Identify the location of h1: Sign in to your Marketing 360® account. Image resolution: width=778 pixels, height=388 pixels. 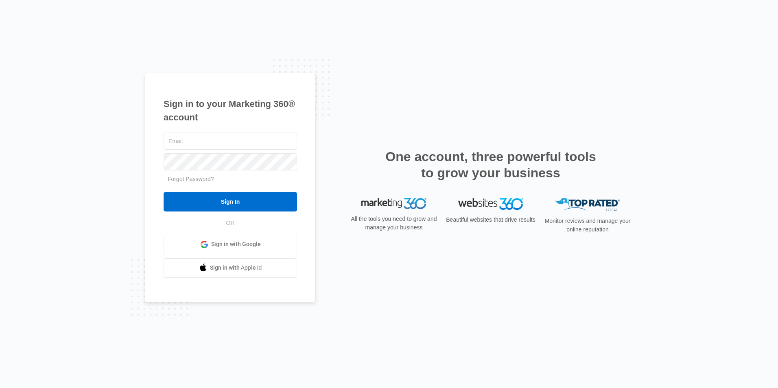
(230, 111).